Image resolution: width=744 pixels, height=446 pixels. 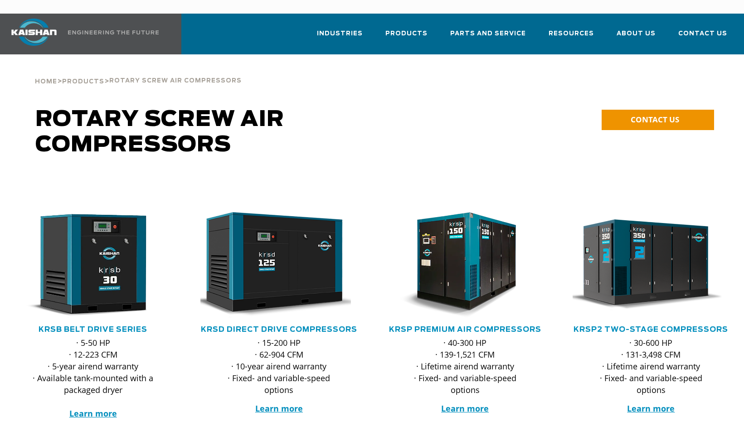 What do you see at coordinates (86, 265) in the screenshot?
I see `img: krsb30` at bounding box center [86, 265].